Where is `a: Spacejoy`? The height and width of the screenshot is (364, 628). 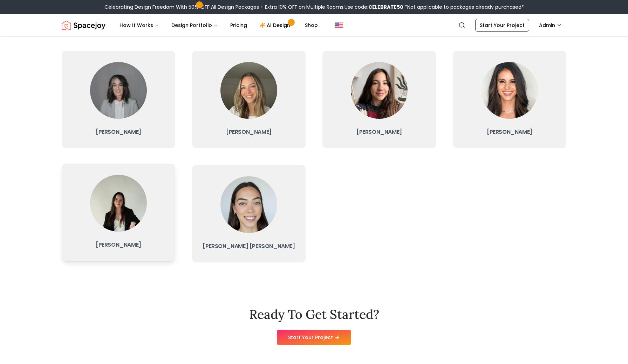 a: Spacejoy is located at coordinates (83, 25).